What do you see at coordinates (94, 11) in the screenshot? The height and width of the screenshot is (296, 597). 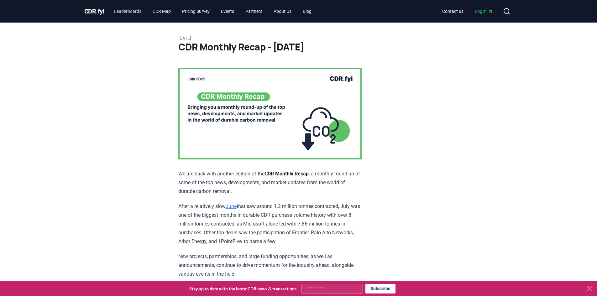 I see `a: CDR.fyi` at bounding box center [94, 11].